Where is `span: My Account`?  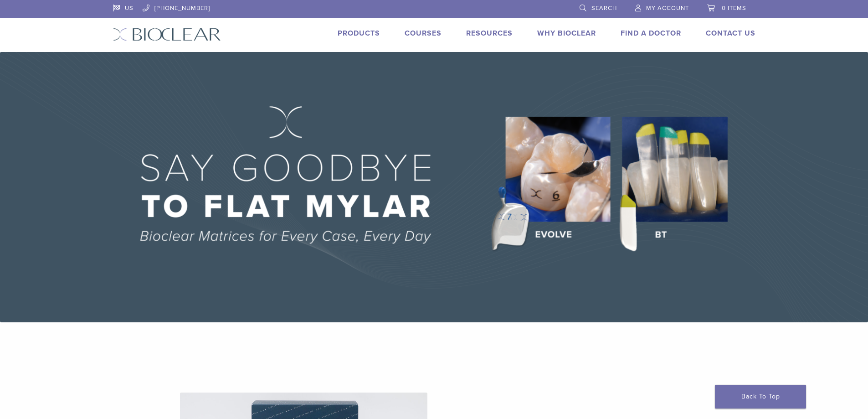 span: My Account is located at coordinates (668, 8).